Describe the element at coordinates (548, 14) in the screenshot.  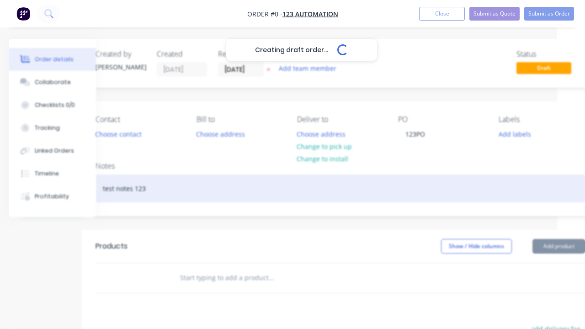
I see `button: Submit as Order` at that location.